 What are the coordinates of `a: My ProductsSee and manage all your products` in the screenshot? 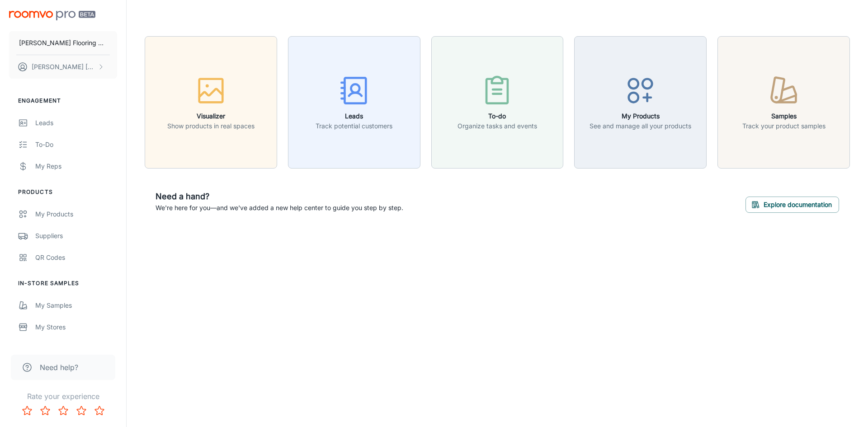 It's located at (641, 102).